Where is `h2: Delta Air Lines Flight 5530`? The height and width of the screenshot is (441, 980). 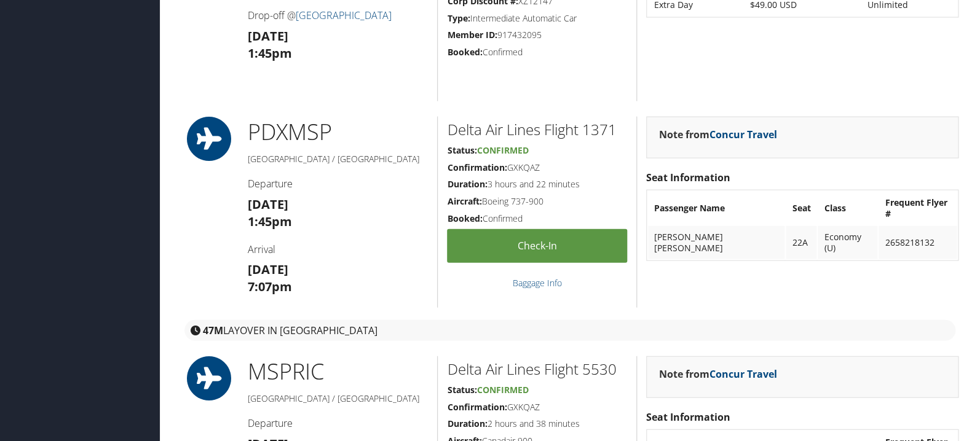
h2: Delta Air Lines Flight 5530 is located at coordinates (537, 369).